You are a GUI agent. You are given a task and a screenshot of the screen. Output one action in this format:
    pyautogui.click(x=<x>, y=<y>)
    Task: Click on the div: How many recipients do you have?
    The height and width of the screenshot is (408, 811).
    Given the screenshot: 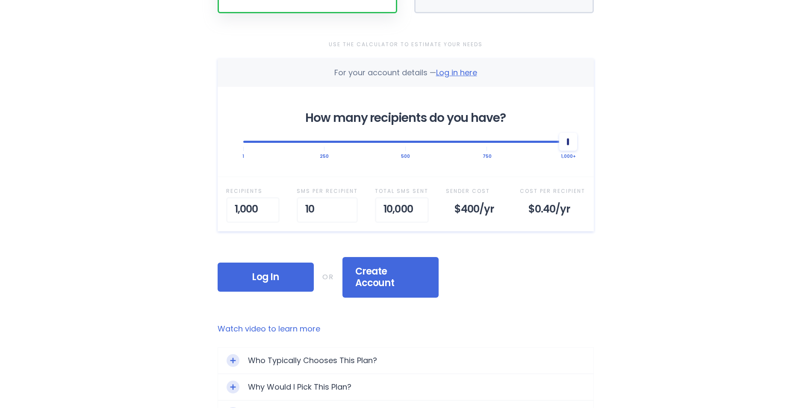 What is the action you would take?
    pyautogui.click(x=406, y=118)
    